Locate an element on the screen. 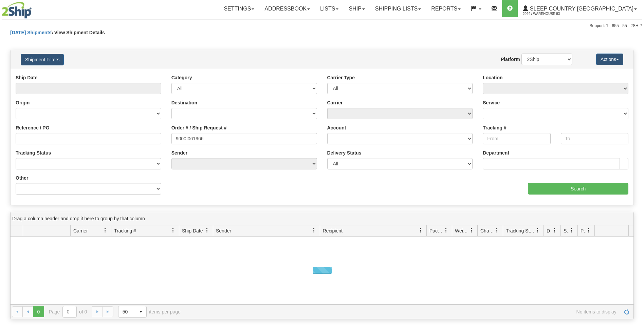  div: Support: 1 - 855 - 55 - 2SHIP is located at coordinates (322, 26).